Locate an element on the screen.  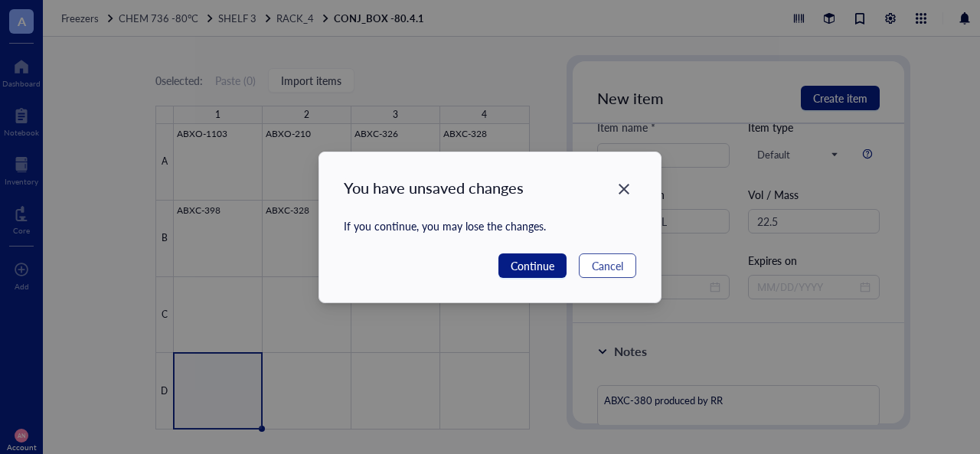
span: Close is located at coordinates (624, 189).